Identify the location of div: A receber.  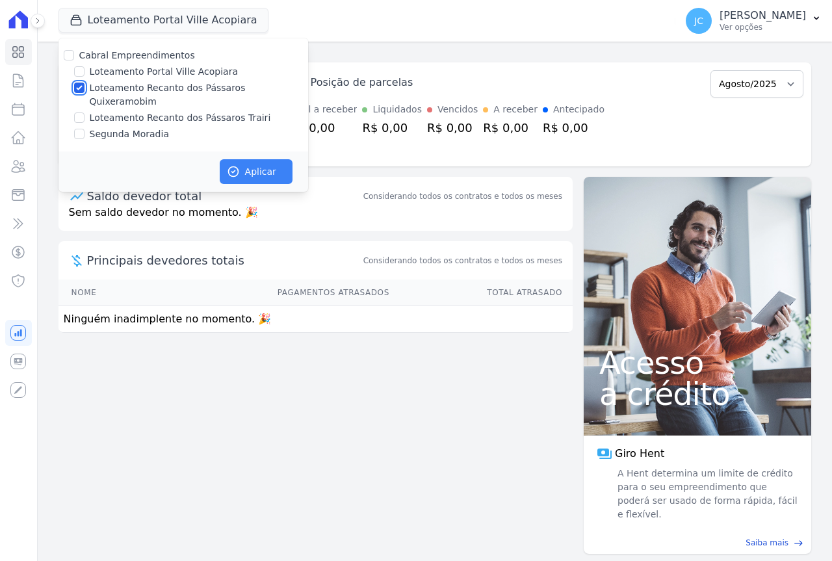
(515, 109).